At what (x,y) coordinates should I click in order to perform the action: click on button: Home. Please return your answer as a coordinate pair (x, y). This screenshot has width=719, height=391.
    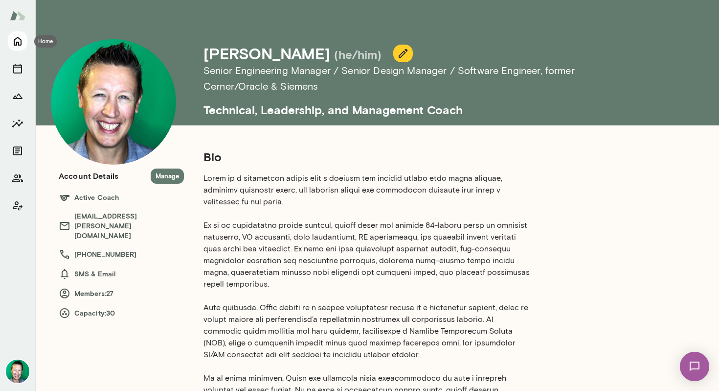
    Looking at the image, I should click on (18, 41).